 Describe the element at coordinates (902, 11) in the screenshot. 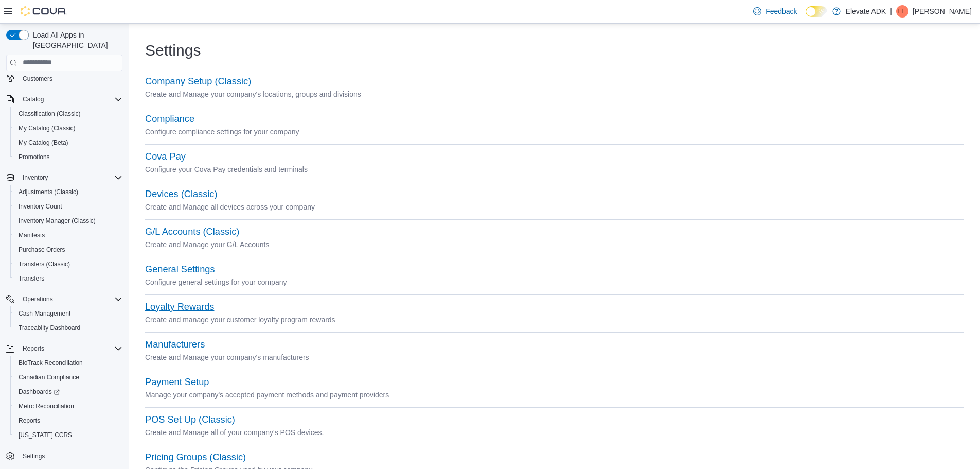

I see `div: Eli Emery` at that location.